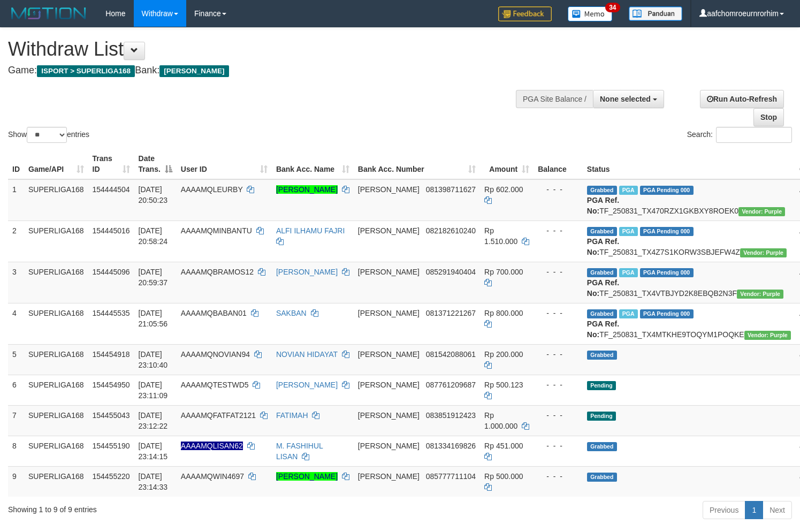 This screenshot has width=800, height=532. What do you see at coordinates (224, 164) in the screenshot?
I see `th: User ID: activate to sort column ascending` at bounding box center [224, 164].